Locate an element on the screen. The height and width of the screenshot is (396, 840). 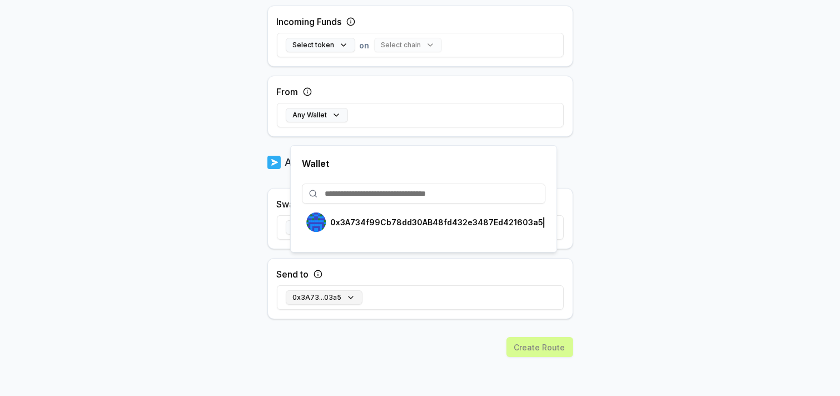
label: From is located at coordinates (288, 92).